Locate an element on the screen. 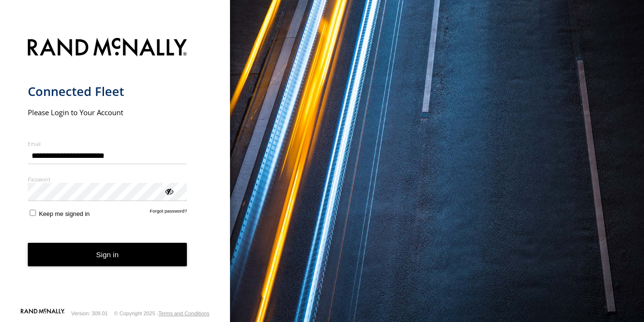  div: ViewPassword is located at coordinates (168, 191).